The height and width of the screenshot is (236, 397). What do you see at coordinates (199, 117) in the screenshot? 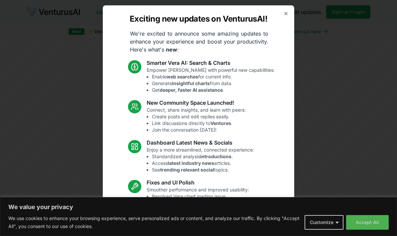
I see `li: Create posts and edit replies easily.` at bounding box center [199, 117].